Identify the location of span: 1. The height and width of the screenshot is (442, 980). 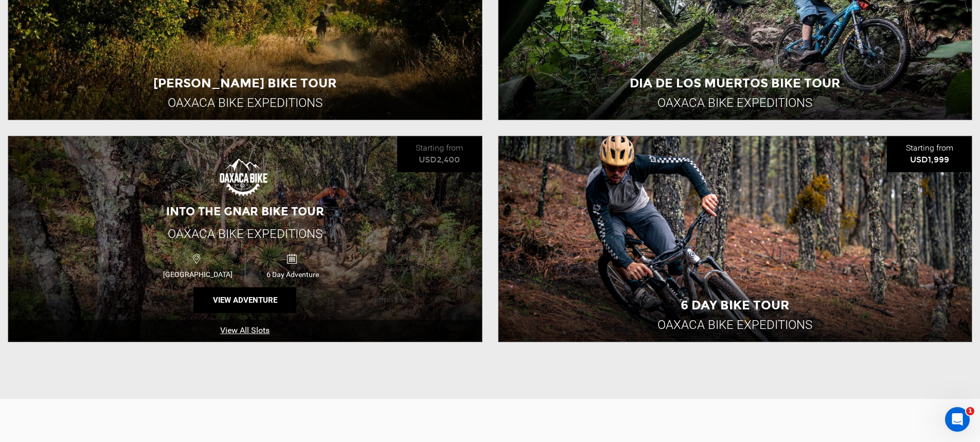
(970, 411).